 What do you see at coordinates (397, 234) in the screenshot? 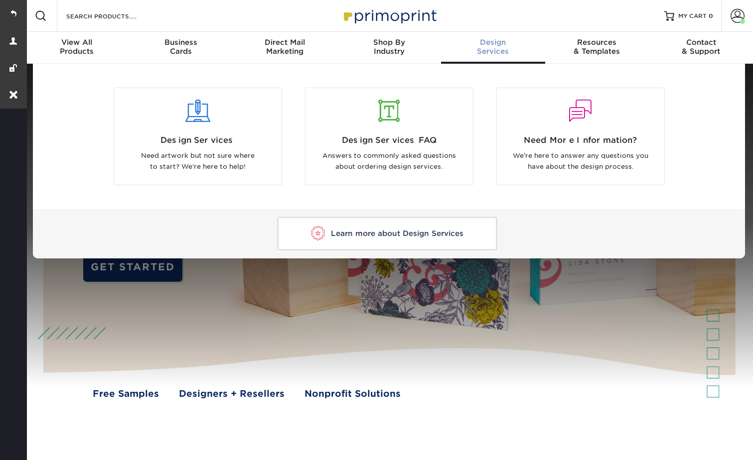
I see `span: Learn more about Design Services` at bounding box center [397, 234].